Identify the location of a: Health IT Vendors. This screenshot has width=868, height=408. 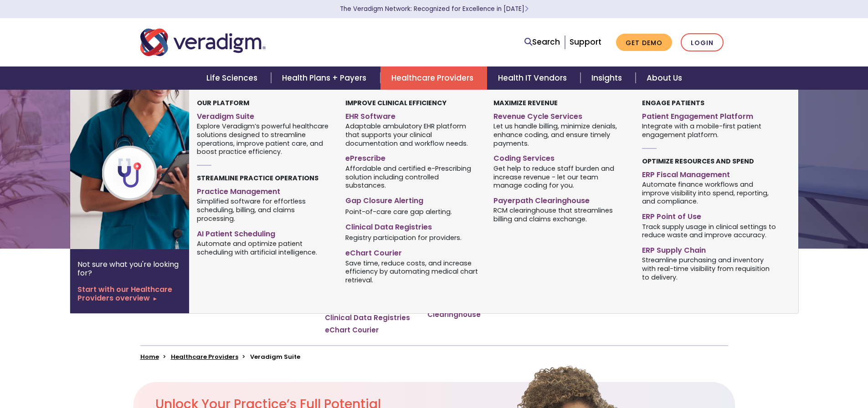
(533, 78).